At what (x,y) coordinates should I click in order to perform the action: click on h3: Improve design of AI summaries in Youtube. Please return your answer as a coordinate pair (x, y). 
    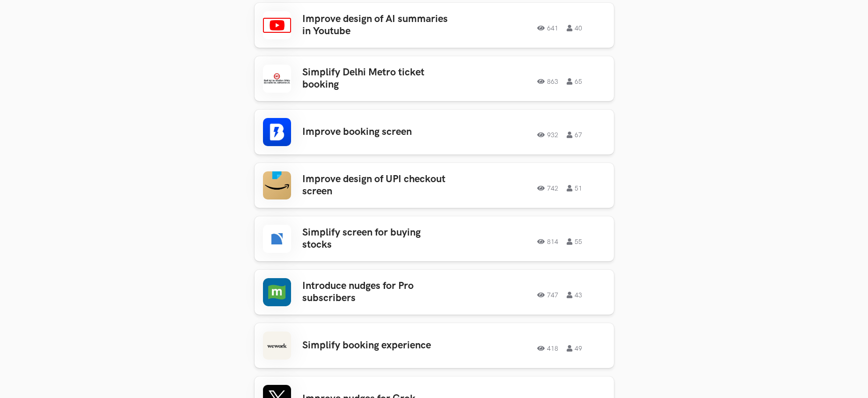
    Looking at the image, I should click on (375, 25).